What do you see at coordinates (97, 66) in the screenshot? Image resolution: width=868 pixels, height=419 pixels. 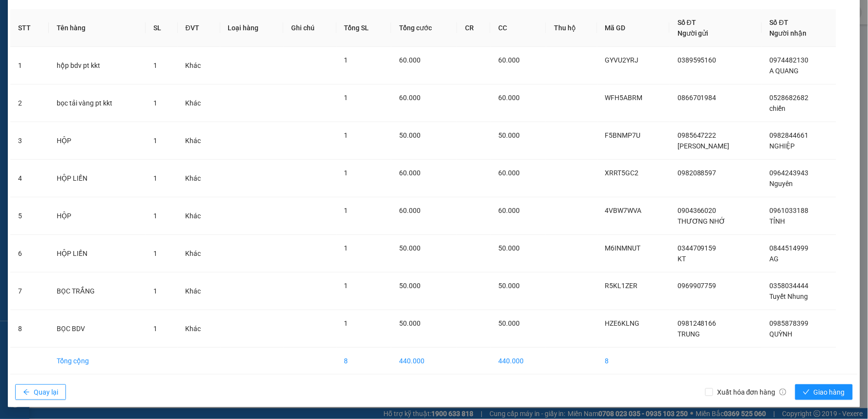 I see `td: hộp bdv pt kkt` at bounding box center [97, 66].